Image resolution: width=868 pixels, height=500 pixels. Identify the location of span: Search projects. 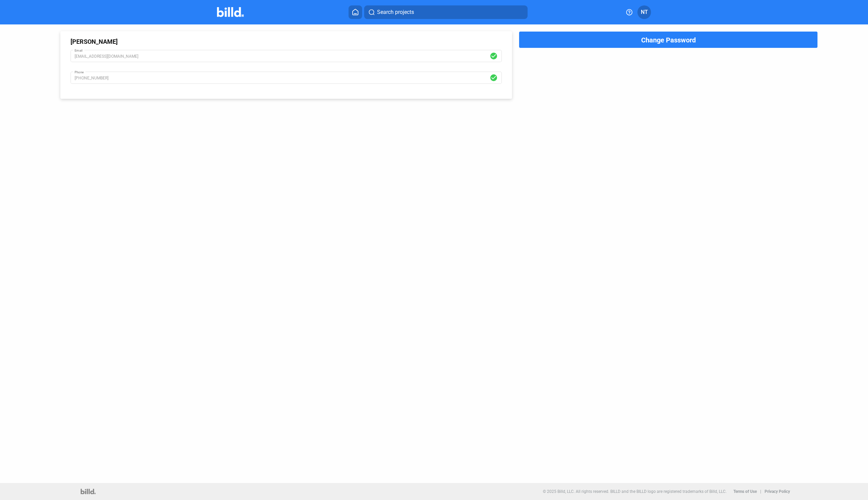
(395, 12).